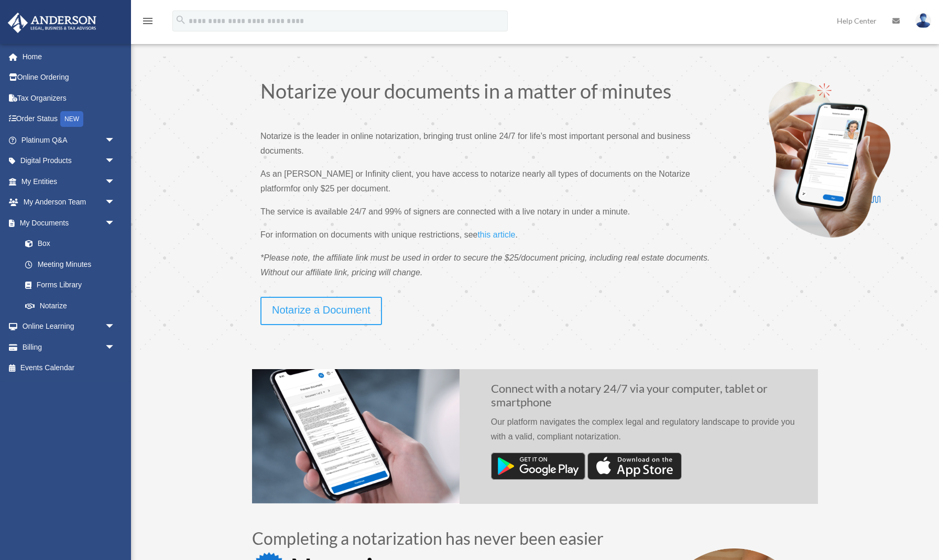 The width and height of the screenshot is (939, 560). What do you see at coordinates (69, 119) in the screenshot?
I see `a: Order StatusNEW` at bounding box center [69, 119].